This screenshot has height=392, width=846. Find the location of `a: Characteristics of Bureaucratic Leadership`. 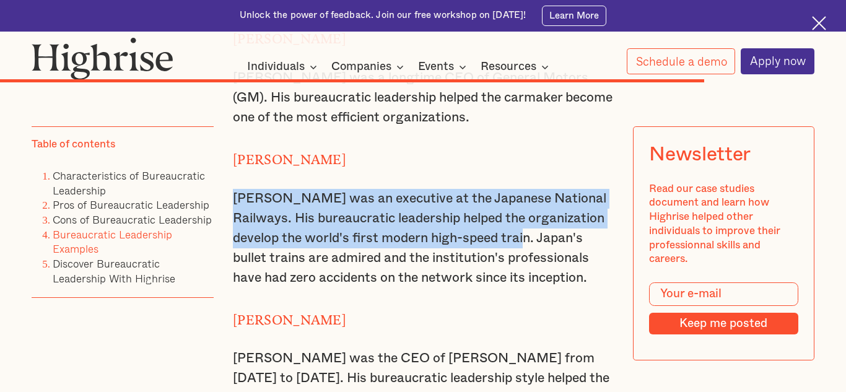

a: Characteristics of Bureaucratic Leadership is located at coordinates (129, 183).